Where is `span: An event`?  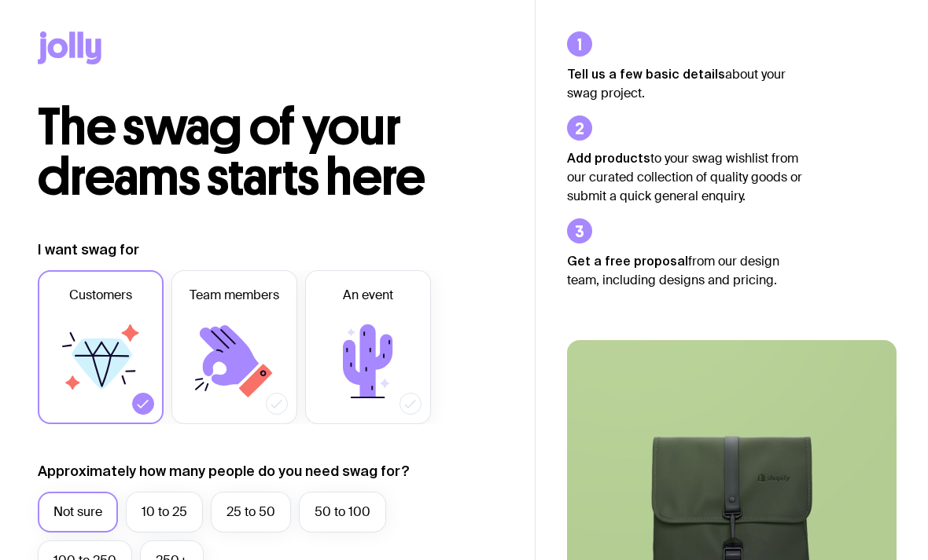
span: An event is located at coordinates (368, 296).